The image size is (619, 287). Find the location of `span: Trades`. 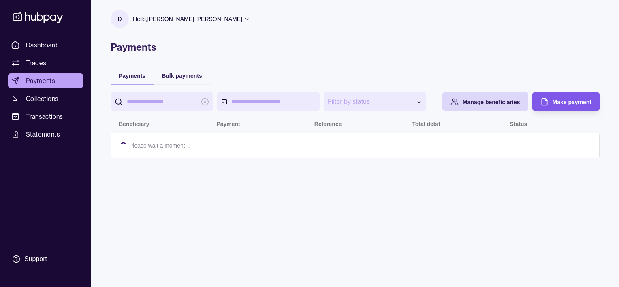

span: Trades is located at coordinates (36, 63).